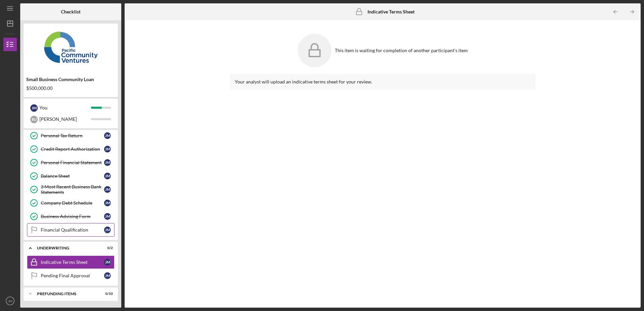 The image size is (644, 311). I want to click on a: Company Debt ScheduleJM, so click(71, 203).